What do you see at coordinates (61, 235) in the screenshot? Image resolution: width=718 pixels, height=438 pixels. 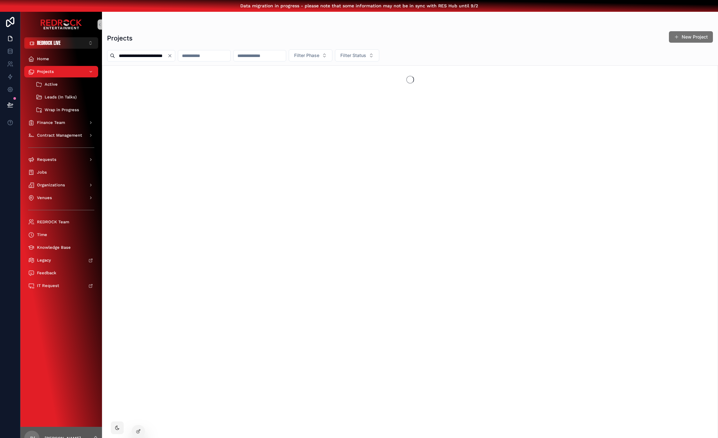 I see `a: Time` at bounding box center [61, 235].